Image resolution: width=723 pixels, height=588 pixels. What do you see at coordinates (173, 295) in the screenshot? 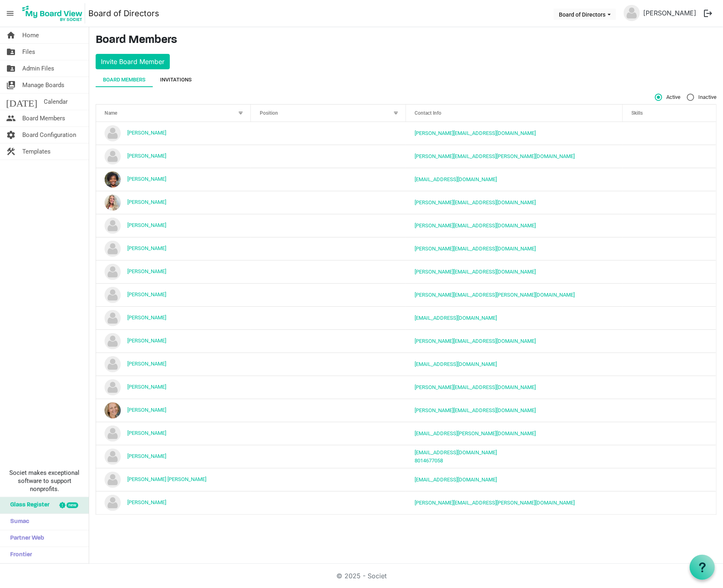
I see `td: Dean Anderson is template cell column header Name` at bounding box center [173, 295].